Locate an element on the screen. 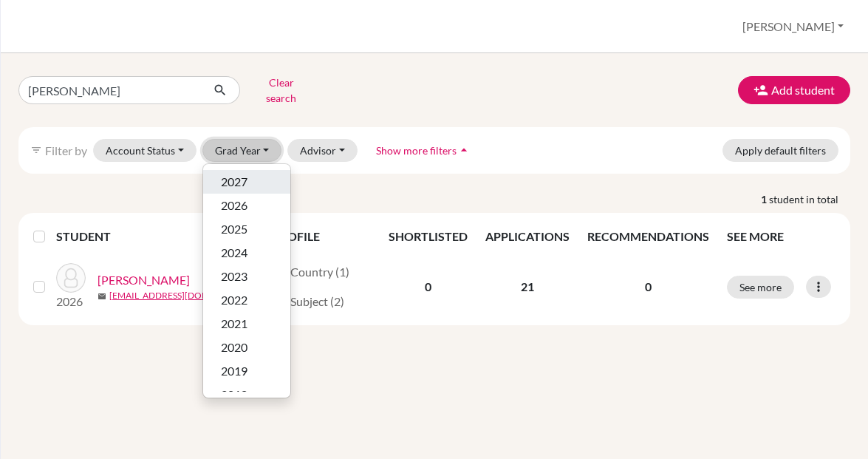  button: 2019 is located at coordinates (247, 372).